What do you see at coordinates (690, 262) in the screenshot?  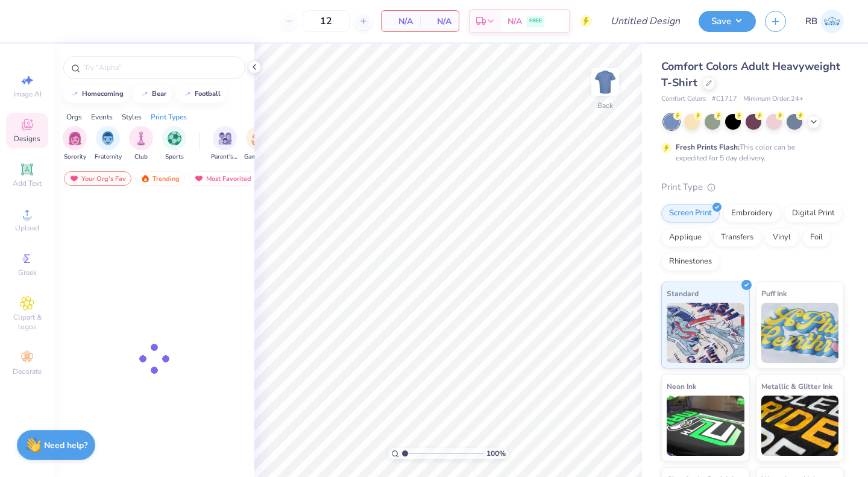 I see `div: Rhinestones` at bounding box center [690, 262].